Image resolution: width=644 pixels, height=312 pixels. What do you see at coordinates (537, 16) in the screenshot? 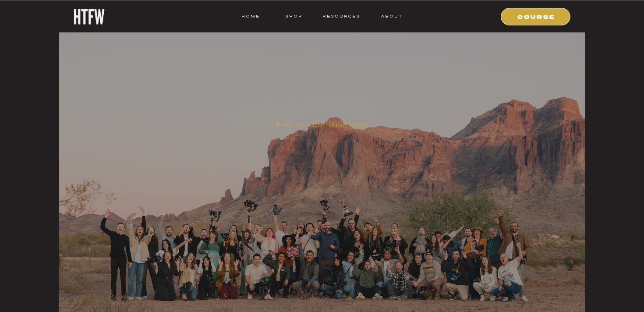
I see `a: COURSE` at bounding box center [537, 16].